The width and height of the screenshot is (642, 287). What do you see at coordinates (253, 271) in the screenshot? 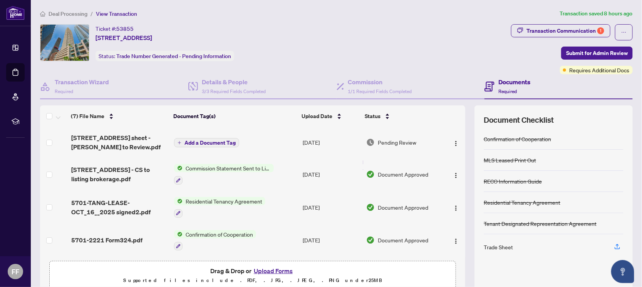
I see `span: Drag & Drop or` at bounding box center [253, 271].